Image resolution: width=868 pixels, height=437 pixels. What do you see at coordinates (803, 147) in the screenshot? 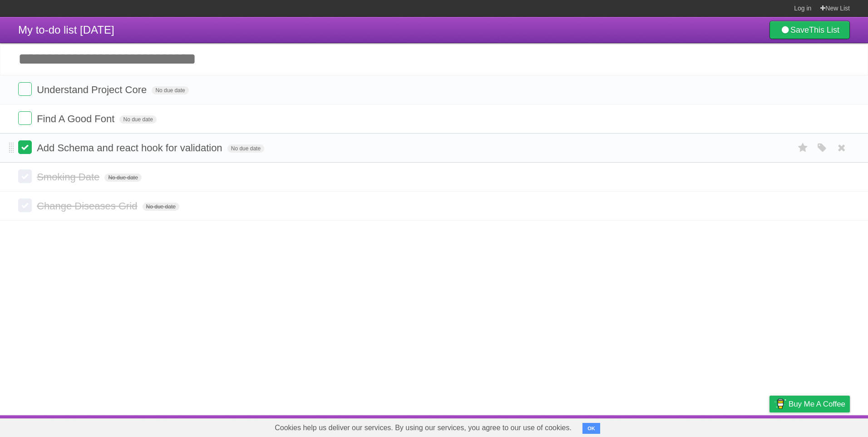
I see `label: Star task` at bounding box center [803, 147].